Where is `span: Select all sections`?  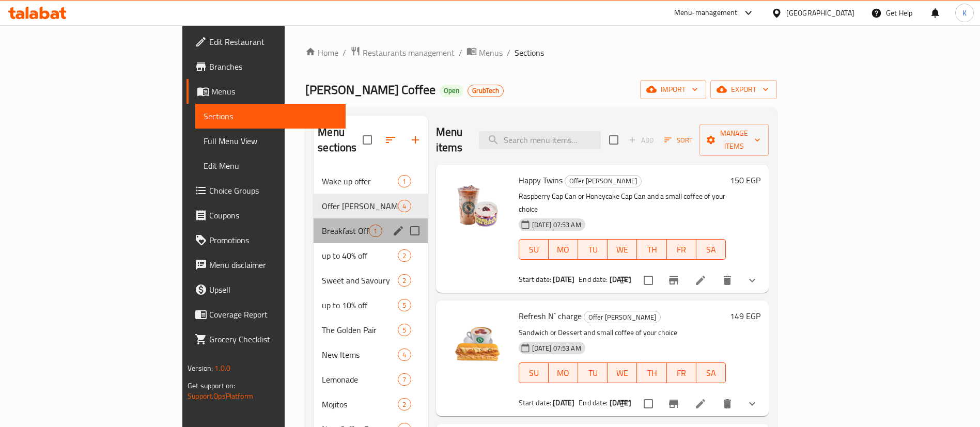
span: Select all sections is located at coordinates (367, 140).